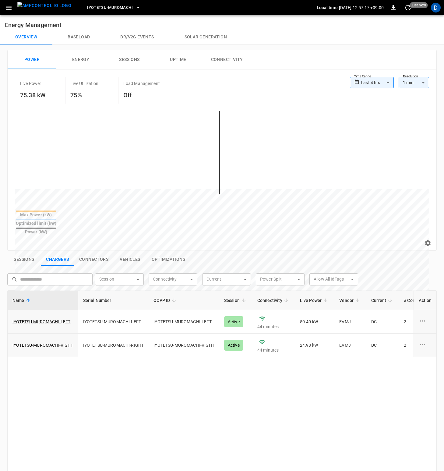 The image size is (444, 471). I want to click on span: Name, so click(22, 300).